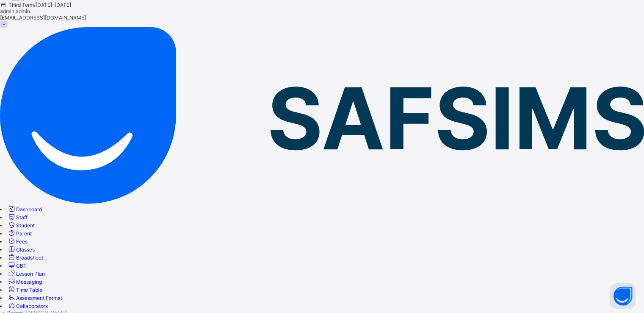 Image resolution: width=644 pixels, height=313 pixels. I want to click on span: Assessment Format, so click(39, 297).